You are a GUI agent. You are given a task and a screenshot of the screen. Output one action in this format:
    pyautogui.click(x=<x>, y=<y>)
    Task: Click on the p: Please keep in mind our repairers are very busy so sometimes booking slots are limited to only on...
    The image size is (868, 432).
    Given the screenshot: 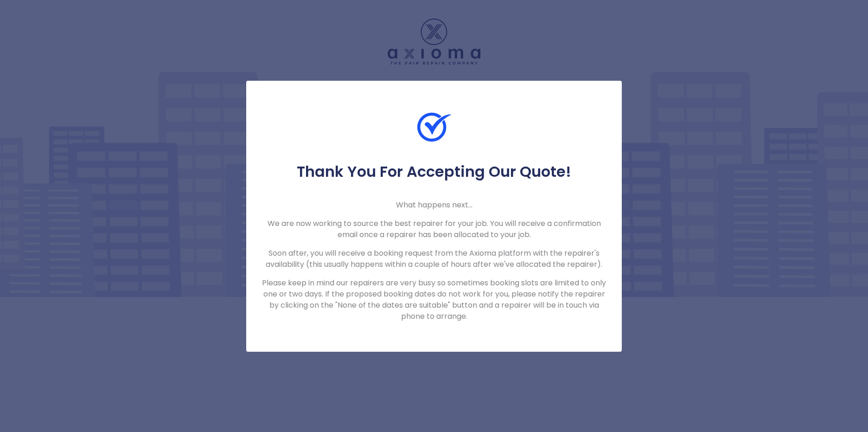 What is the action you would take?
    pyautogui.click(x=434, y=300)
    